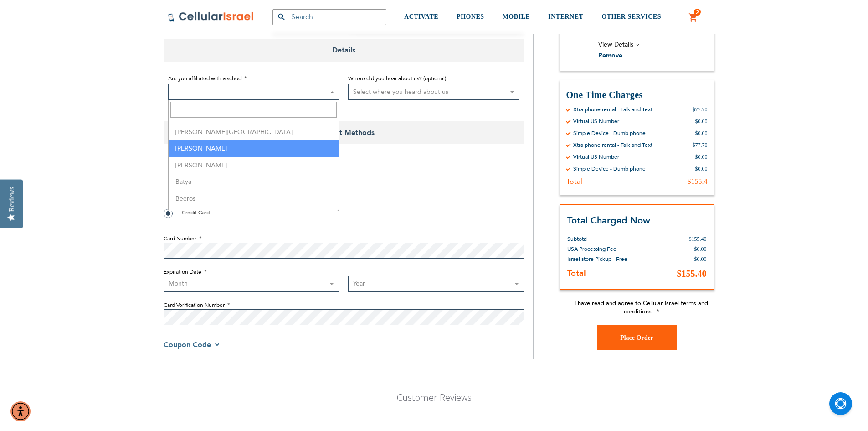 This screenshot has width=868, height=431. What do you see at coordinates (195, 212) in the screenshot?
I see `span: Credit Card` at bounding box center [195, 212].